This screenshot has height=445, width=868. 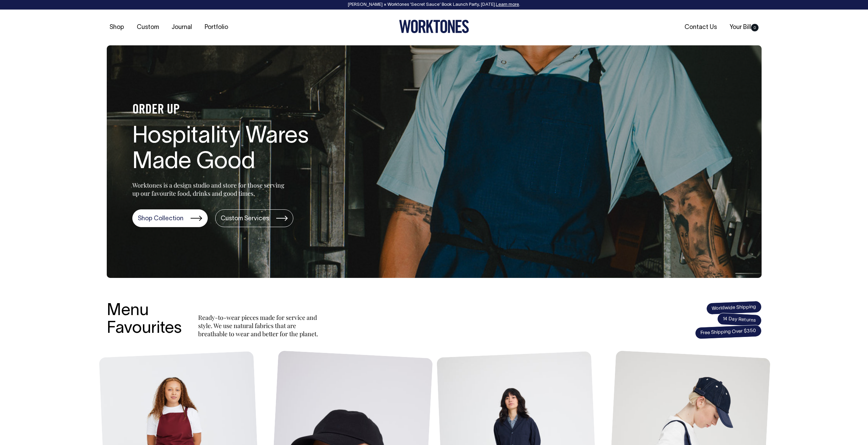 I want to click on h4: ORDER UP, so click(x=241, y=110).